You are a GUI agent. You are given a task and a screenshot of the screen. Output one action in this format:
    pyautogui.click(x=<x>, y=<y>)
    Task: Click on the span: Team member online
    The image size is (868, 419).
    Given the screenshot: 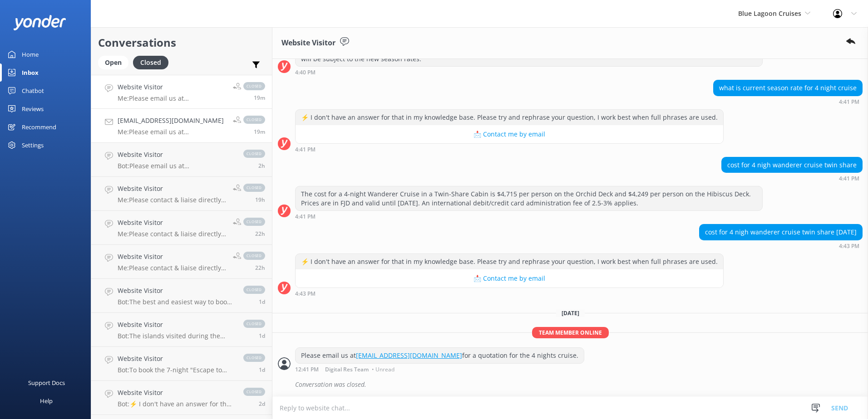 What is the action you would take?
    pyautogui.click(x=570, y=333)
    